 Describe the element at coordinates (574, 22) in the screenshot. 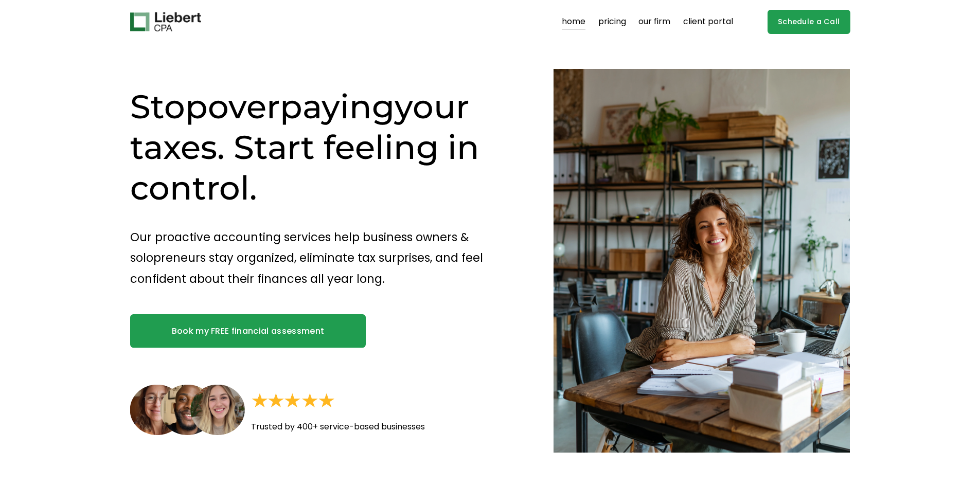

I see `a: home` at that location.